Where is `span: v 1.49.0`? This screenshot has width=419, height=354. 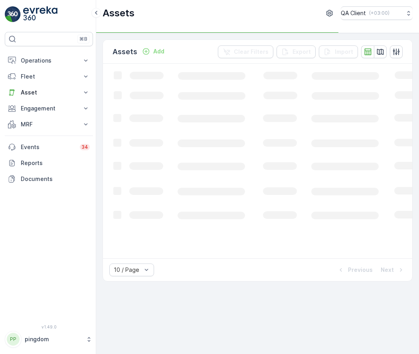
span: v 1.49.0 is located at coordinates (49, 327).